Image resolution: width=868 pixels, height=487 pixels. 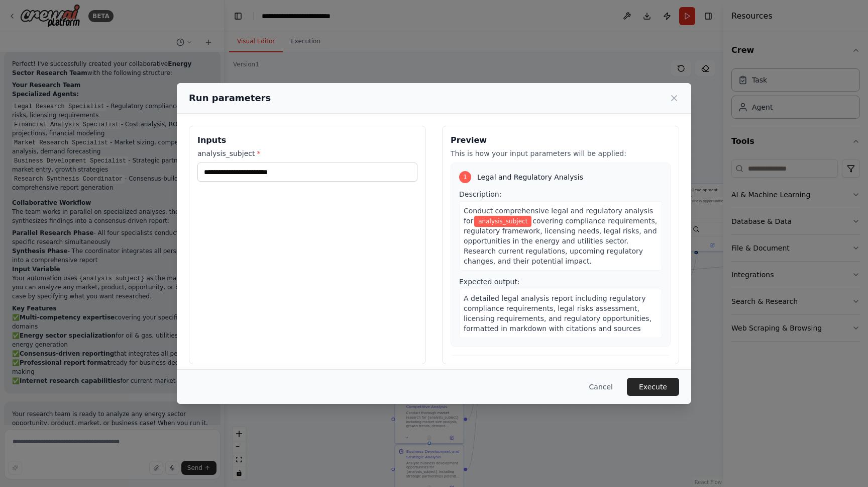 I want to click on button: Execute, so click(x=653, y=387).